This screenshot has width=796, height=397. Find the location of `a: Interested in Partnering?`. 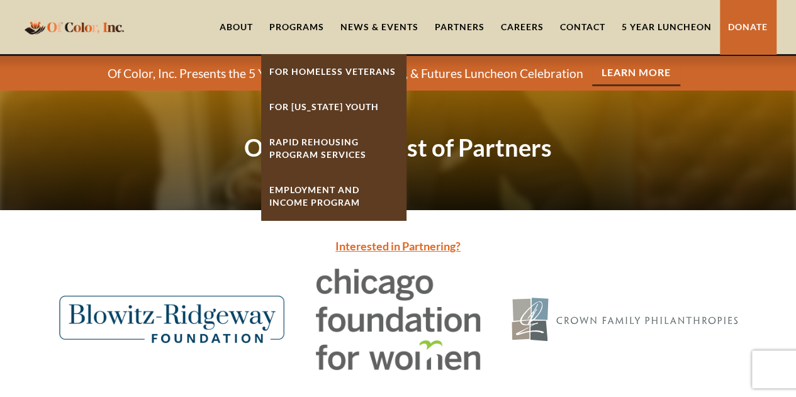

a: Interested in Partnering? is located at coordinates (397, 246).